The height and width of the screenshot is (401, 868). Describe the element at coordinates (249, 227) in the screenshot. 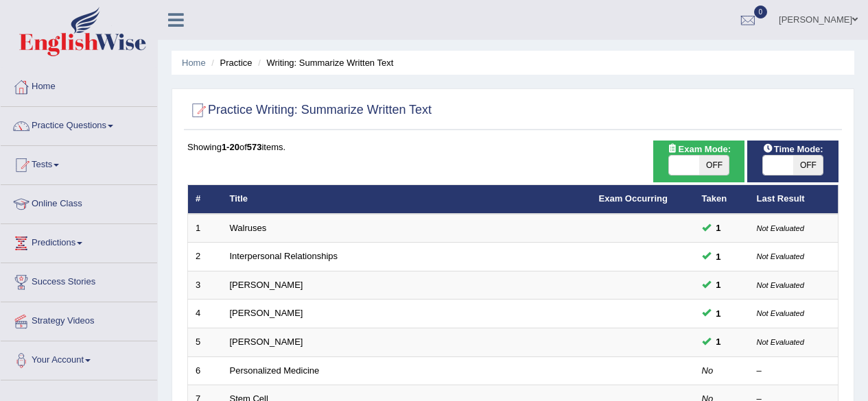

I see `a: Walruses` at that location.